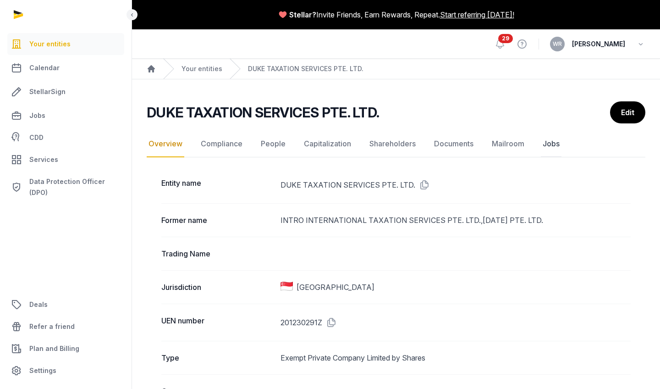 The width and height of the screenshot is (660, 389). I want to click on span: CDD, so click(36, 138).